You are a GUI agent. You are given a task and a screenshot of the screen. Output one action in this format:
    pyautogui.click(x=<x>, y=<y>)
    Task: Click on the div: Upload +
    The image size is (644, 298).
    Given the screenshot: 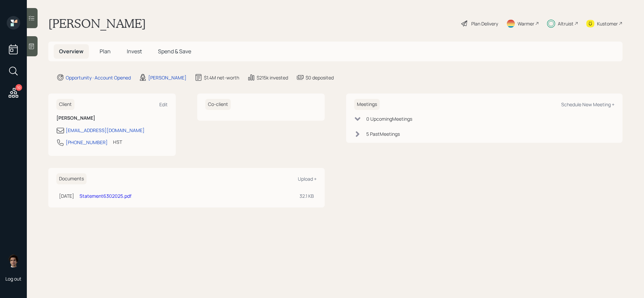 What is the action you would take?
    pyautogui.click(x=307, y=179)
    